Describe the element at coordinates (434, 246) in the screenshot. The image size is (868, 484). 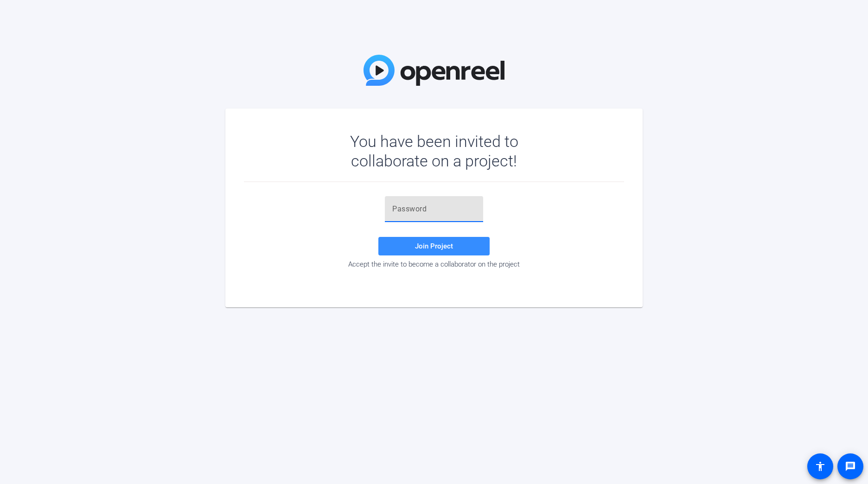
I see `span: Join Project` at that location.